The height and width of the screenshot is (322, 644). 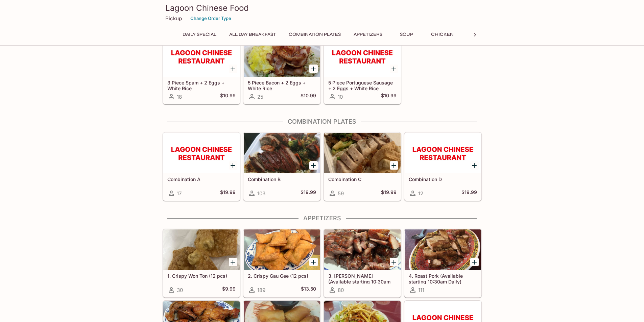 I want to click on div: Combination A, so click(x=202, y=153).